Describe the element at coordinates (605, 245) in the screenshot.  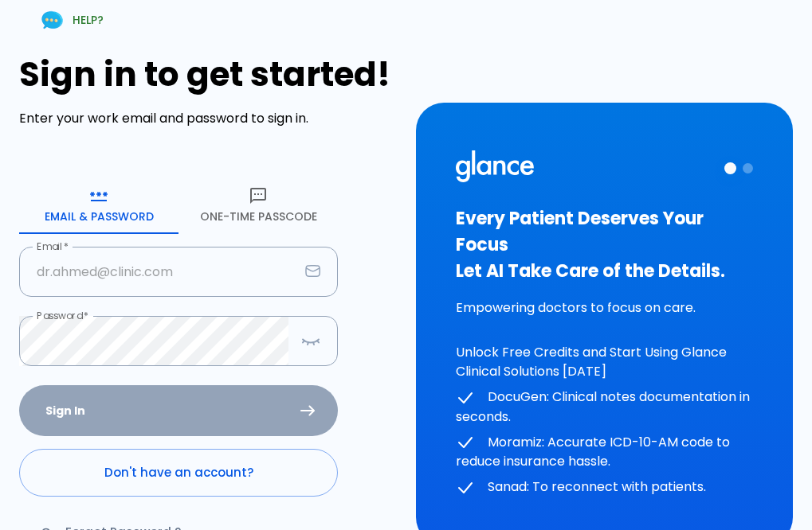
I see `h3: Every Patient Deserves Your Focus Let AI Take Care of the Details.` at that location.